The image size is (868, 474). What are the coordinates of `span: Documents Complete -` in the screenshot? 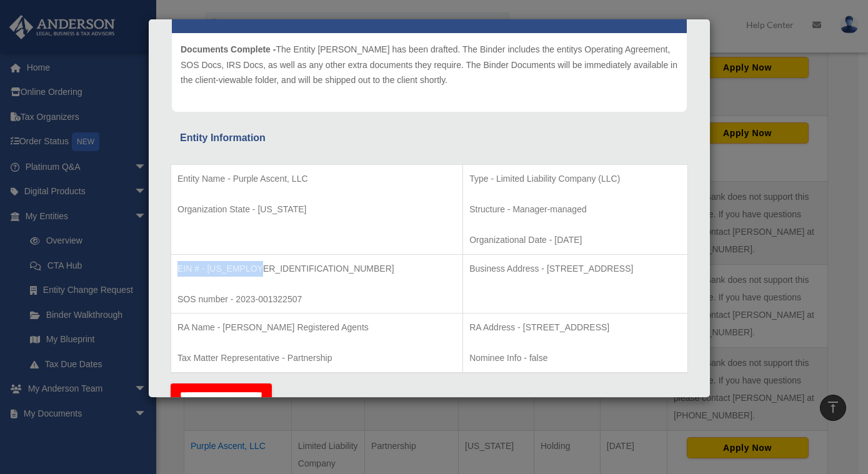 It's located at (228, 49).